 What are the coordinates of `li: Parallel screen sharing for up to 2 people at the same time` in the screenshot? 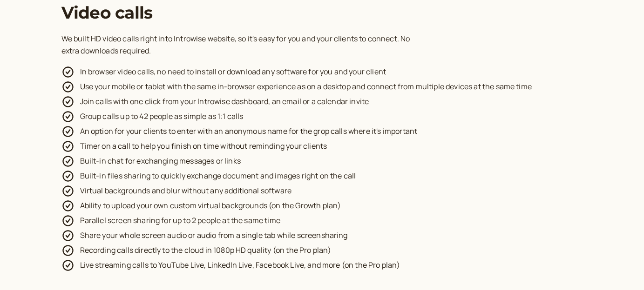 It's located at (322, 221).